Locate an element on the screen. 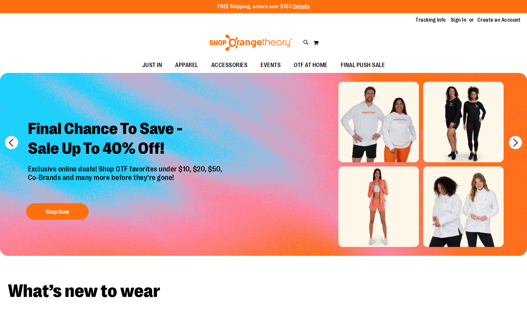 The height and width of the screenshot is (312, 527). span: EVENTS is located at coordinates (271, 65).